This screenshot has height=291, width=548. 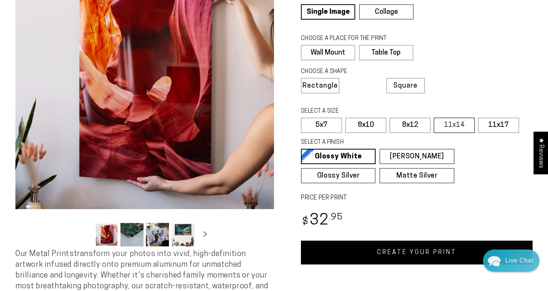 I want to click on label: Wall Mount, so click(x=328, y=53).